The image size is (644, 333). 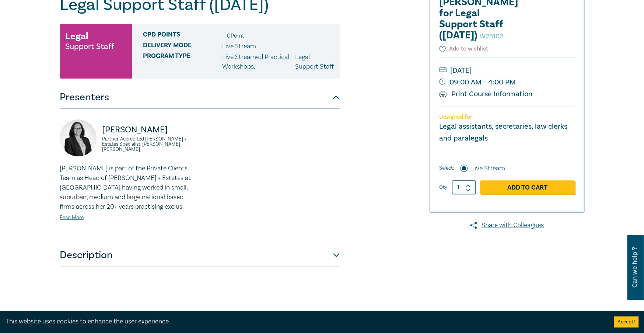 What do you see at coordinates (507, 225) in the screenshot?
I see `a: Share with Colleagues` at bounding box center [507, 225].